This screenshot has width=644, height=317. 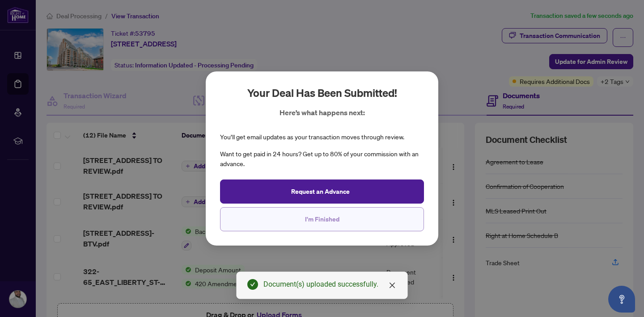 I want to click on span: check-circle, so click(x=253, y=284).